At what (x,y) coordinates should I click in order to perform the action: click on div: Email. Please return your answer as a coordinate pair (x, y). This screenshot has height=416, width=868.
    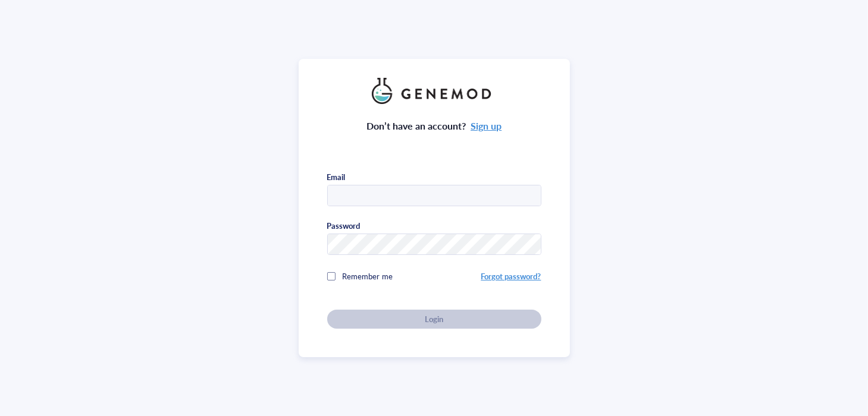
    Looking at the image, I should click on (336, 177).